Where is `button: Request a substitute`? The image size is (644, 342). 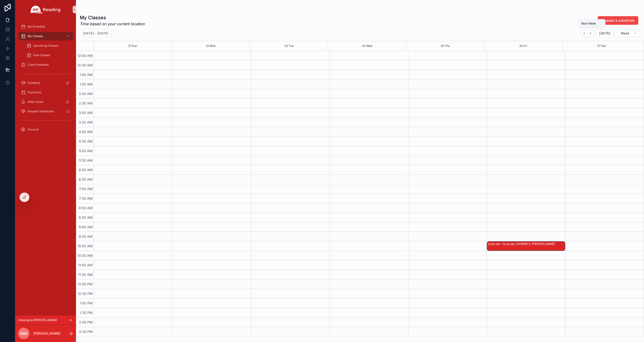
button: Request a substitute is located at coordinates (618, 21).